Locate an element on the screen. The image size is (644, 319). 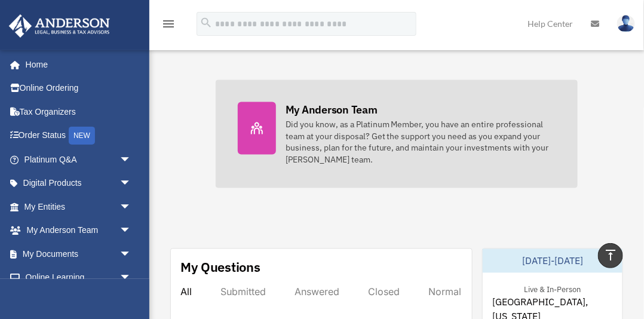
a: Home is located at coordinates (76, 64).